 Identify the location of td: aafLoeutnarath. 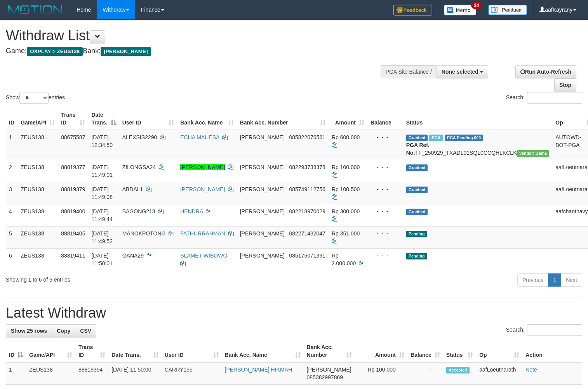
(499, 373).